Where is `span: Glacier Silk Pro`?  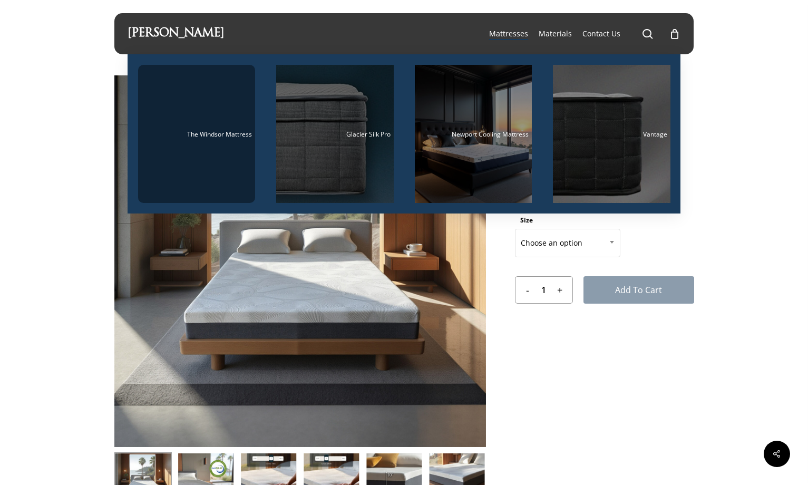
span: Glacier Silk Pro is located at coordinates (368, 134).